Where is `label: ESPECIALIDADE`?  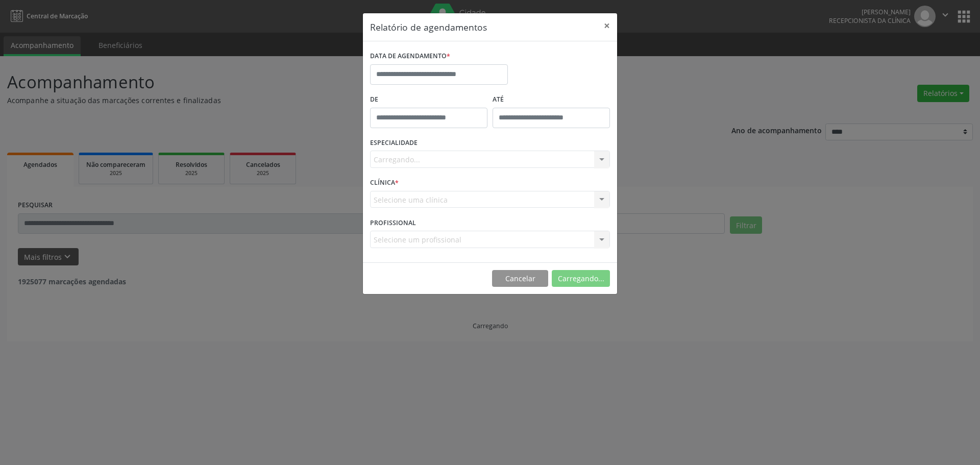
label: ESPECIALIDADE is located at coordinates (394, 143).